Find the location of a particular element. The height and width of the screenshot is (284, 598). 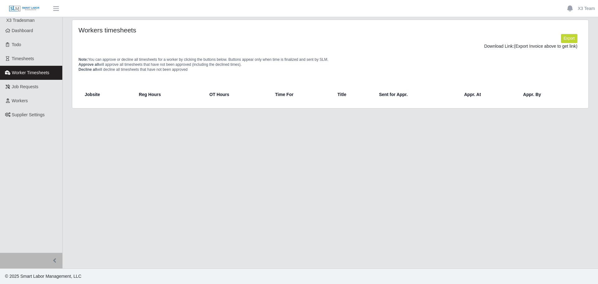

a: X3 Team is located at coordinates (586, 8).